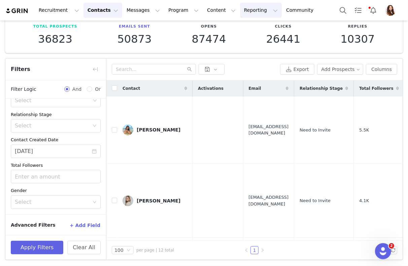  I want to click on button: Reporting, so click(261, 10).